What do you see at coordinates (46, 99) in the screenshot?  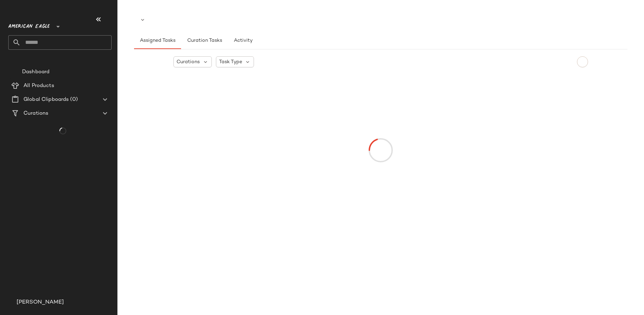 I see `span: Global Clipboards` at bounding box center [46, 99].